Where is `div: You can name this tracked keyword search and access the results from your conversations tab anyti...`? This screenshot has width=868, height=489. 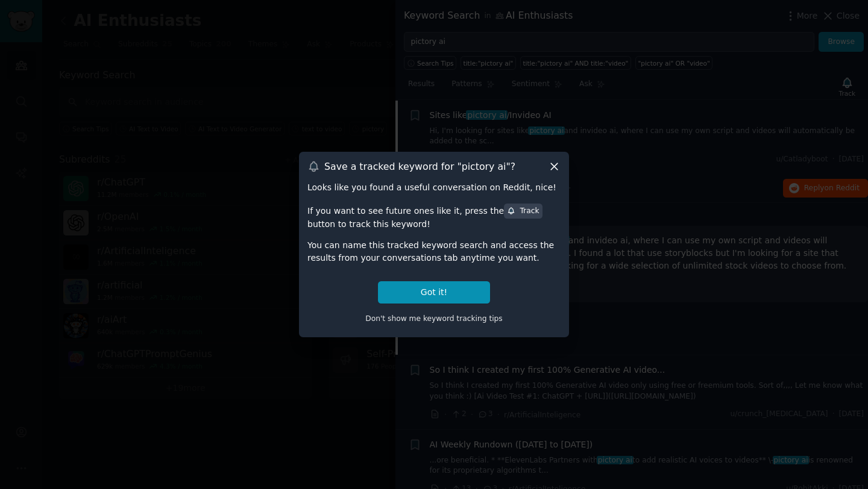
div: You can name this tracked keyword search and access the results from your conversations tab anyti... is located at coordinates (434, 252).